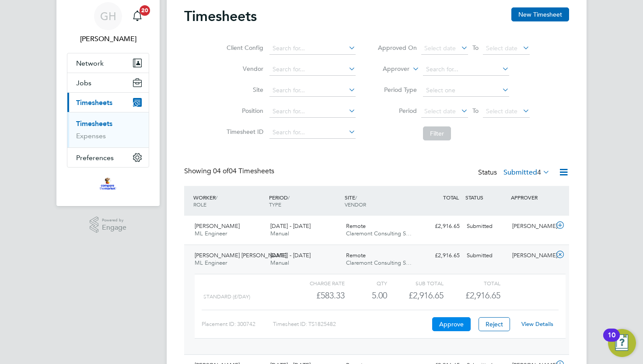 Image resolution: width=643 pixels, height=364 pixels. What do you see at coordinates (366, 283) in the screenshot?
I see `div: QTY` at bounding box center [366, 283].